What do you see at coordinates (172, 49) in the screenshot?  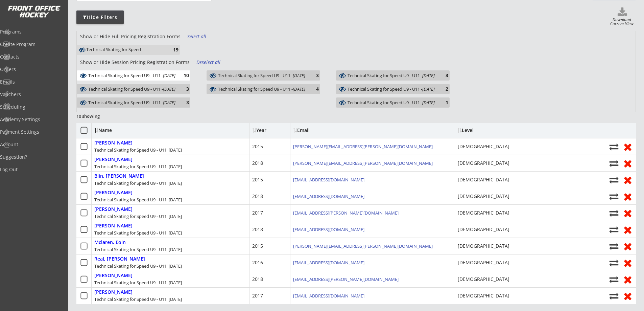 I see `div: 19` at bounding box center [172, 49].